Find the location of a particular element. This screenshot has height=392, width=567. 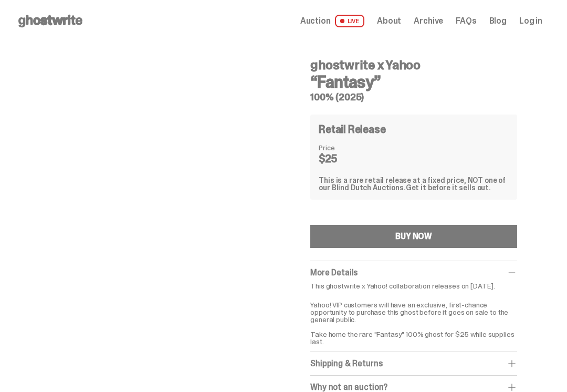

span: Log in is located at coordinates (531, 21).